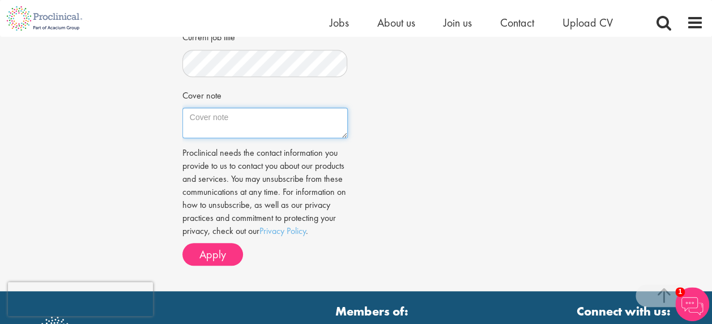  Describe the element at coordinates (680, 292) in the screenshot. I see `span: 1` at that location.